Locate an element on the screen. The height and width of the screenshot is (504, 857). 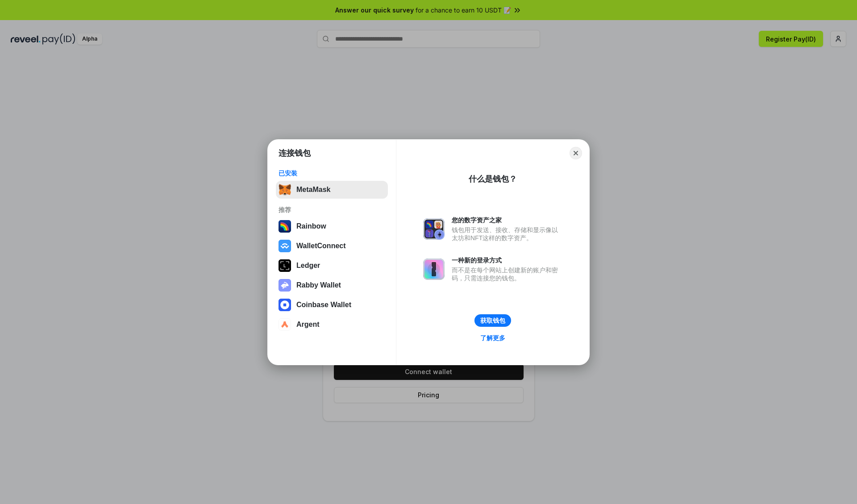
button: Close is located at coordinates (576, 153).